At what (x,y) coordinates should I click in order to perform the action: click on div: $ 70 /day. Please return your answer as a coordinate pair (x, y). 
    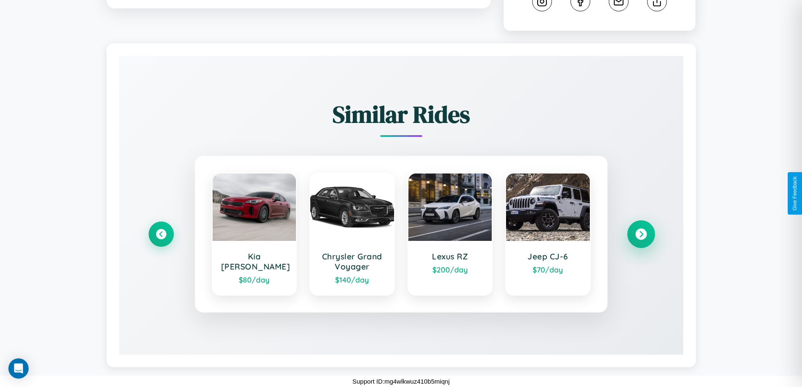
    Looking at the image, I should click on (548, 269).